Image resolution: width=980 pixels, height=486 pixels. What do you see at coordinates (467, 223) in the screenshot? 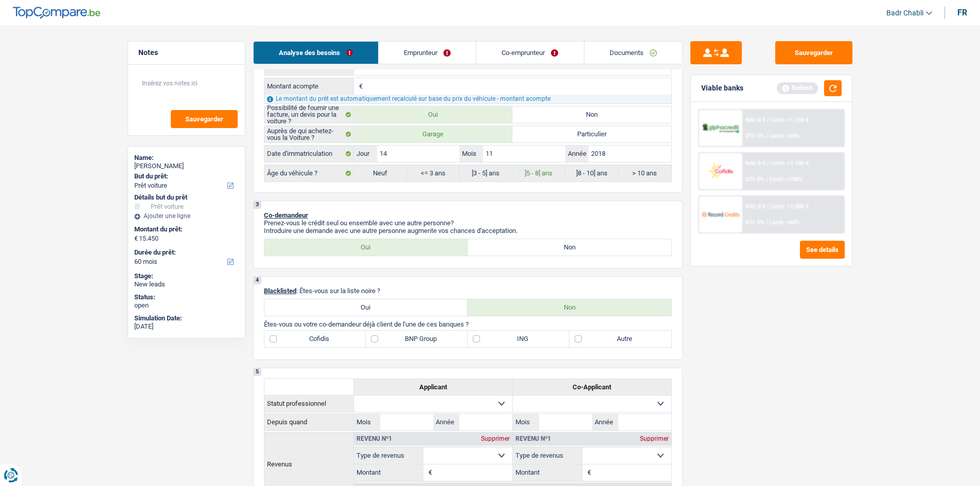
I see `p: Prenez-vous le crédit seul ou ensemble avec une autre personne?` at bounding box center [467, 223].